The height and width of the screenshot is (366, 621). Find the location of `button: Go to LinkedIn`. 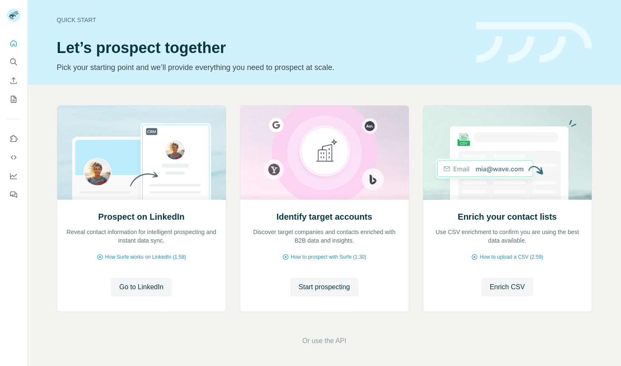

button: Go to LinkedIn is located at coordinates (141, 287).